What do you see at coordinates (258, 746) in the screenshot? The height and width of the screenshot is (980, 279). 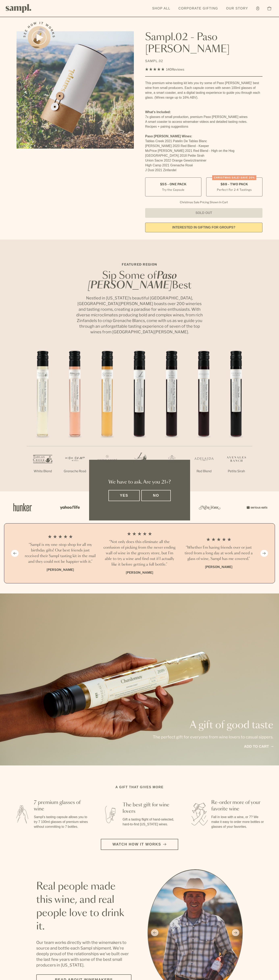 I see `a: Add to cart` at bounding box center [258, 746].